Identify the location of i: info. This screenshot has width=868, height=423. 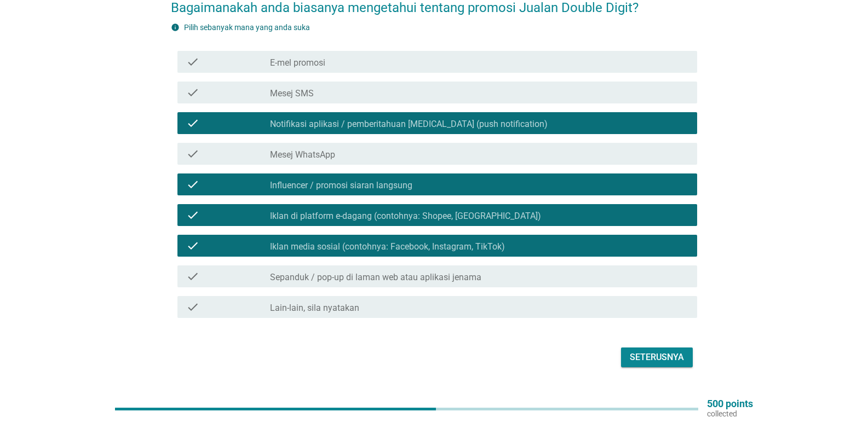
(175, 27).